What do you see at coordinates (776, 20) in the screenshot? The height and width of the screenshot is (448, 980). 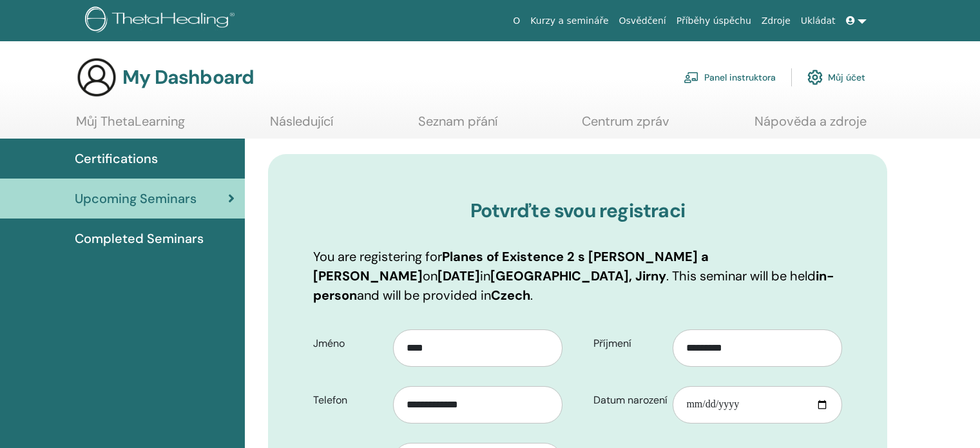 I see `a: Zdroje` at bounding box center [776, 20].